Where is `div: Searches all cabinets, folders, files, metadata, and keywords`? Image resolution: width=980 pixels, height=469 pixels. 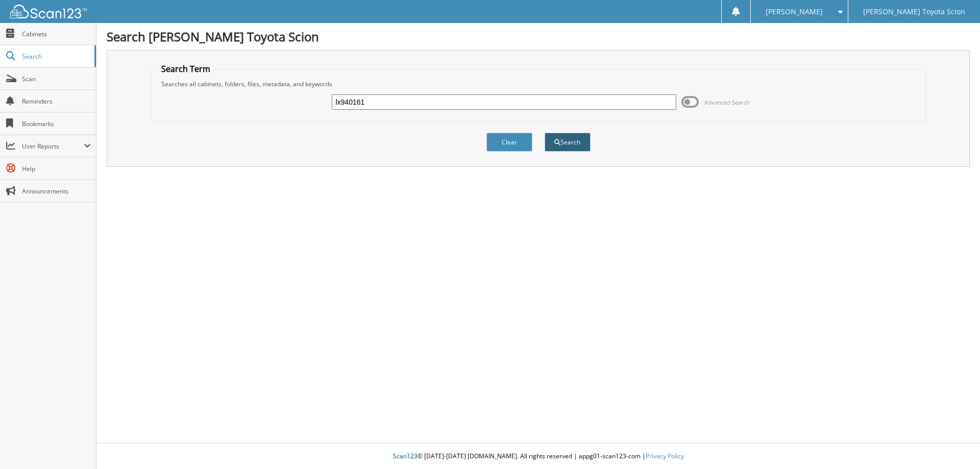 div: Searches all cabinets, folders, files, metadata, and keywords is located at coordinates (539, 84).